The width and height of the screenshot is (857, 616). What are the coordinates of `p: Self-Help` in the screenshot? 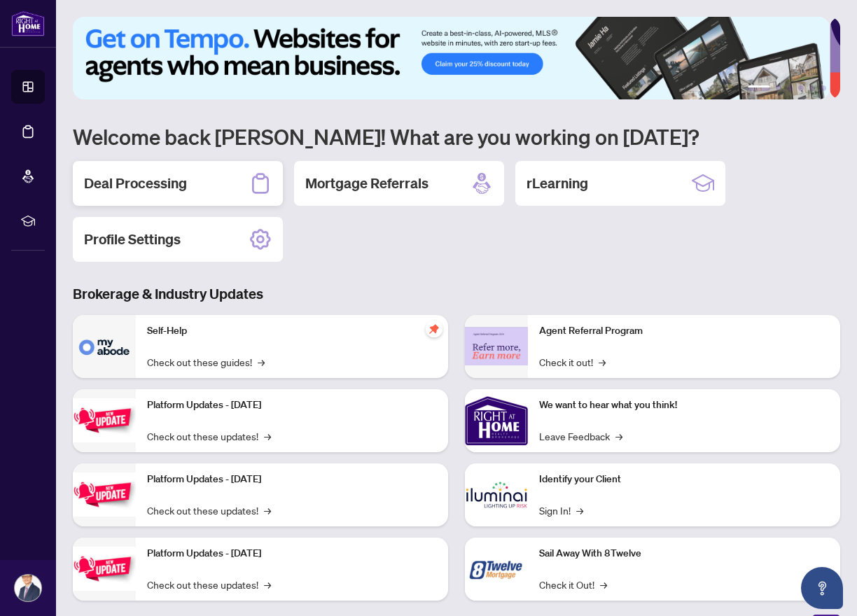 It's located at (292, 331).